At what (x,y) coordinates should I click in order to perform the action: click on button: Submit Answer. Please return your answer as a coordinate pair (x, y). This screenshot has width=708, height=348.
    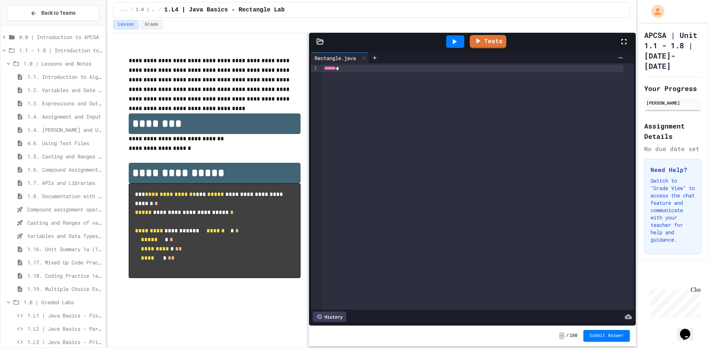
    Looking at the image, I should click on (606, 336).